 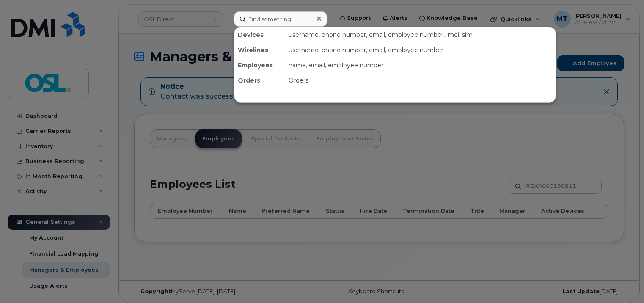 What do you see at coordinates (259, 65) in the screenshot?
I see `div: Employees` at bounding box center [259, 65].